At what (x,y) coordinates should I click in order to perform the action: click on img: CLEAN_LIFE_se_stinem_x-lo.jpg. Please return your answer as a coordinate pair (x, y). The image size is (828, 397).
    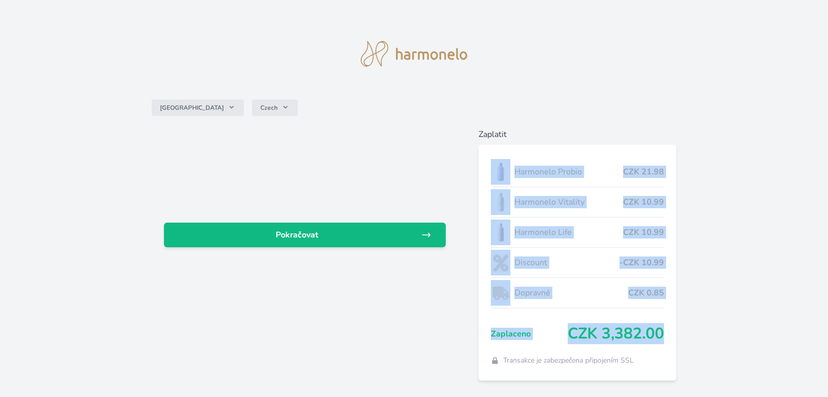
    Looking at the image, I should click on (501, 232).